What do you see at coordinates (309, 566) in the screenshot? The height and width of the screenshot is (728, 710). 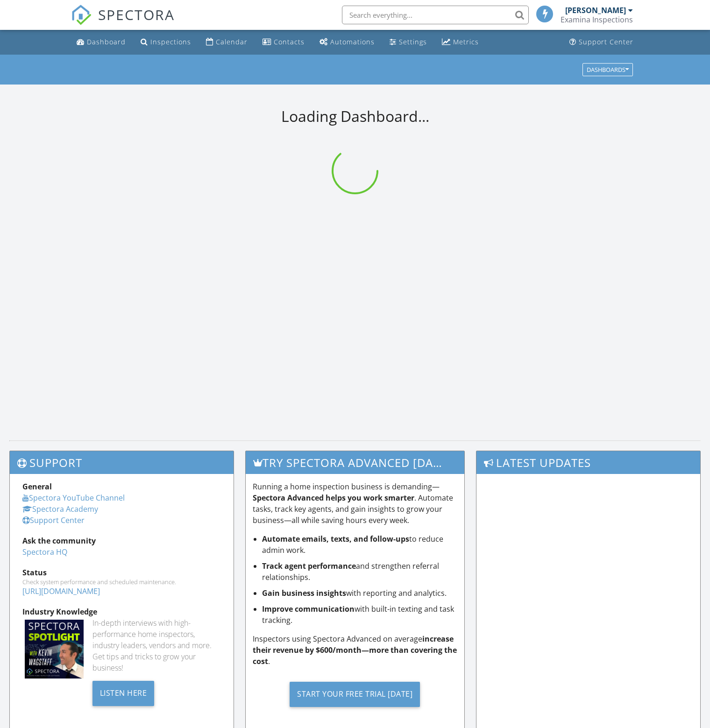 I see `strong: Track agent performance` at bounding box center [309, 566].